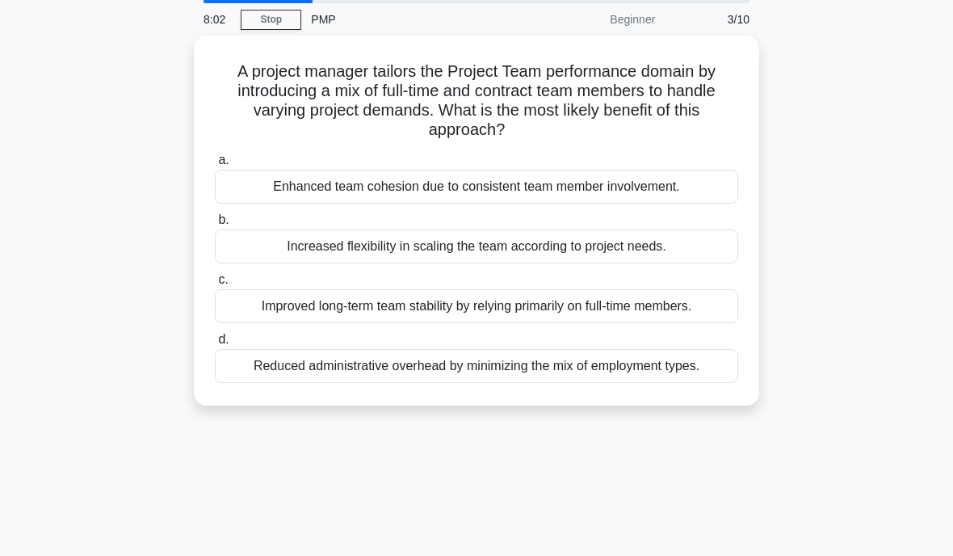 The height and width of the screenshot is (556, 953). I want to click on div: Enhanced team cohesion due to consistent team member involvement., so click(476, 187).